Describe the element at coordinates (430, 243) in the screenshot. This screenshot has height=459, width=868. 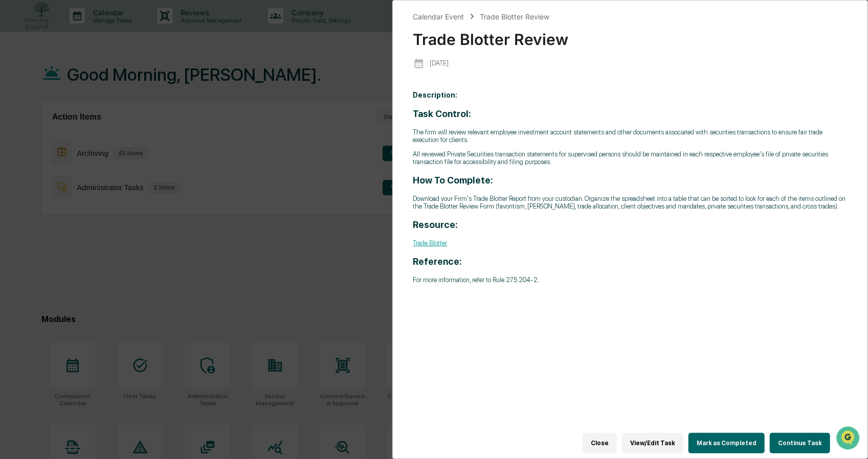
I see `a: Trade Blotter` at that location.